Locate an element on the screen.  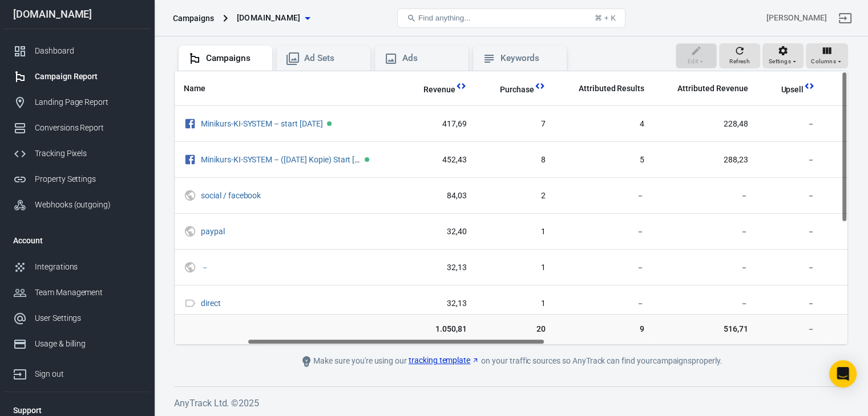
a: Property Settings is located at coordinates (77, 179).